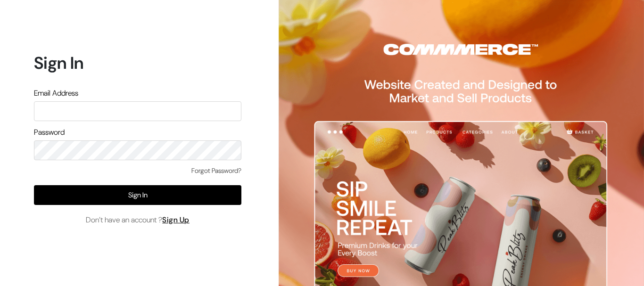 The height and width of the screenshot is (286, 644). What do you see at coordinates (49, 133) in the screenshot?
I see `label: Password` at bounding box center [49, 133].